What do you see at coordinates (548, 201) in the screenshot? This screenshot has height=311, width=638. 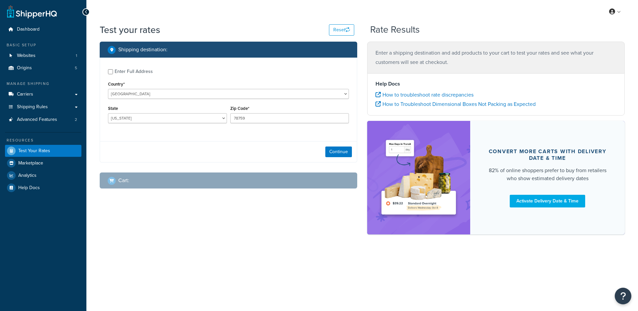 I see `a: Activate Delivery Date & Time` at bounding box center [548, 201].